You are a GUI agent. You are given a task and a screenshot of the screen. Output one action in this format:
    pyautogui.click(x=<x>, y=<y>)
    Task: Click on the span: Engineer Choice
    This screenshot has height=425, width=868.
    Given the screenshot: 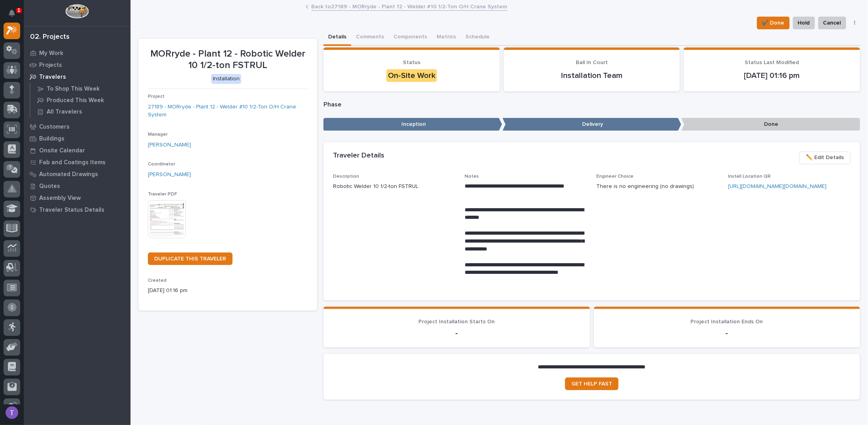 What is the action you would take?
    pyautogui.click(x=615, y=177)
    